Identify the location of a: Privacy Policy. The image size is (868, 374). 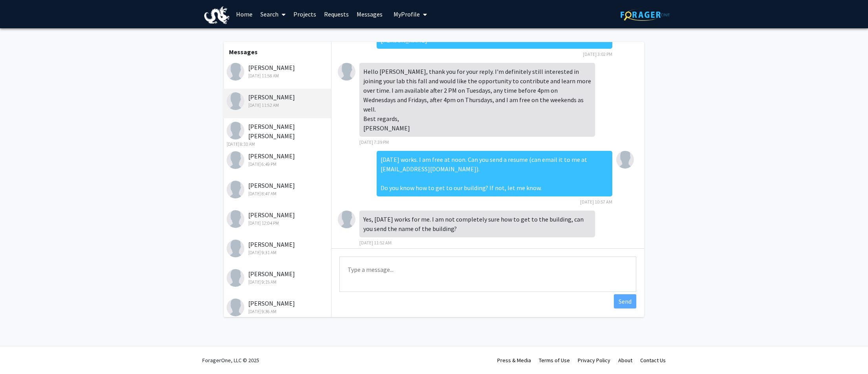
(594, 360).